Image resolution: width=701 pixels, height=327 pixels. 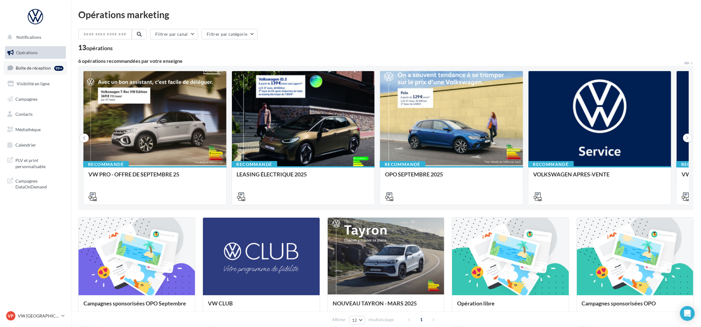 What do you see at coordinates (261, 306) in the screenshot?
I see `div: VW CLUB` at bounding box center [261, 306].